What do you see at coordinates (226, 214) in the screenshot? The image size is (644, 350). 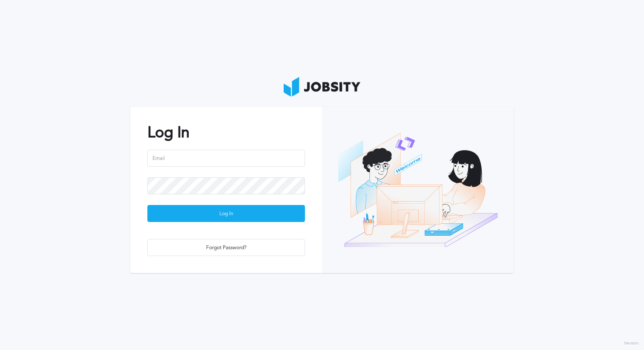 I see `div: Log In` at bounding box center [226, 214].